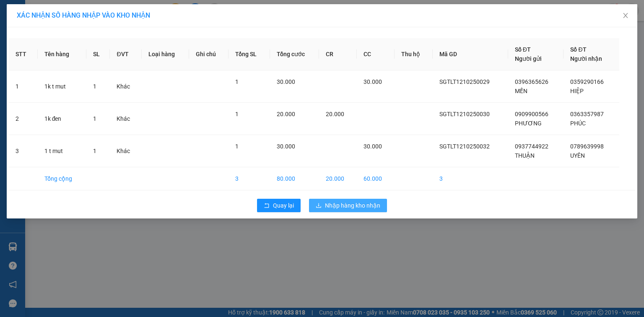 Image resolution: width=644 pixels, height=317 pixels. Describe the element at coordinates (294, 179) in the screenshot. I see `td: 80.000` at that location.